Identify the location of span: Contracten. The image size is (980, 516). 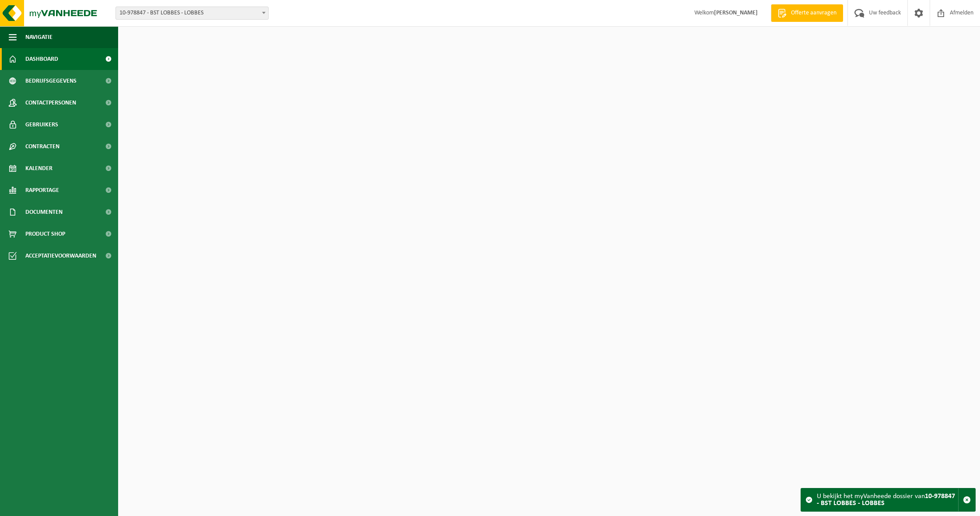
(42, 147).